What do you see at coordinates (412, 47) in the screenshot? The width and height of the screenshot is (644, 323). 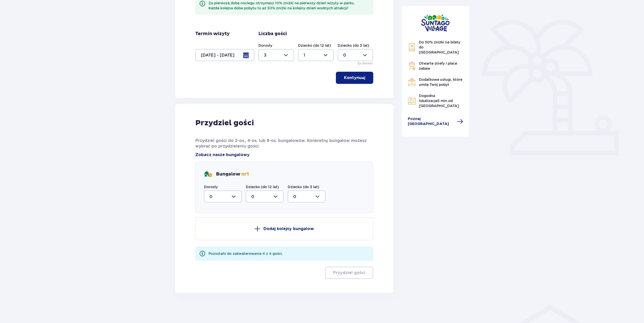 I see `img: Discount Icon` at bounding box center [412, 47].